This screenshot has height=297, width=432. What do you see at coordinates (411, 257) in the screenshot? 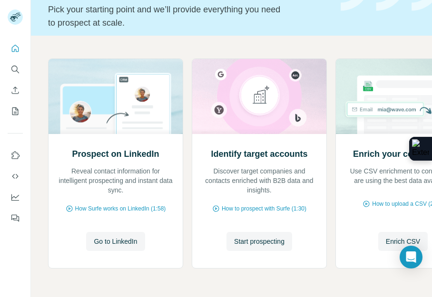
I see `div: Open Intercom Messenger` at bounding box center [411, 257].